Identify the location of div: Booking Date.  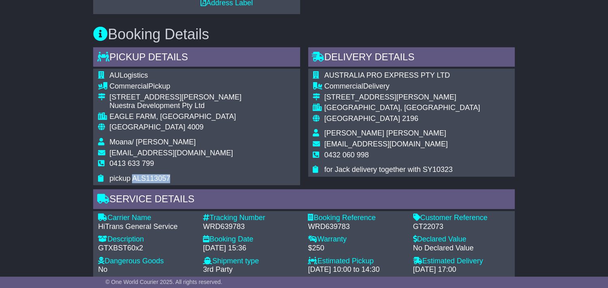
(251, 240).